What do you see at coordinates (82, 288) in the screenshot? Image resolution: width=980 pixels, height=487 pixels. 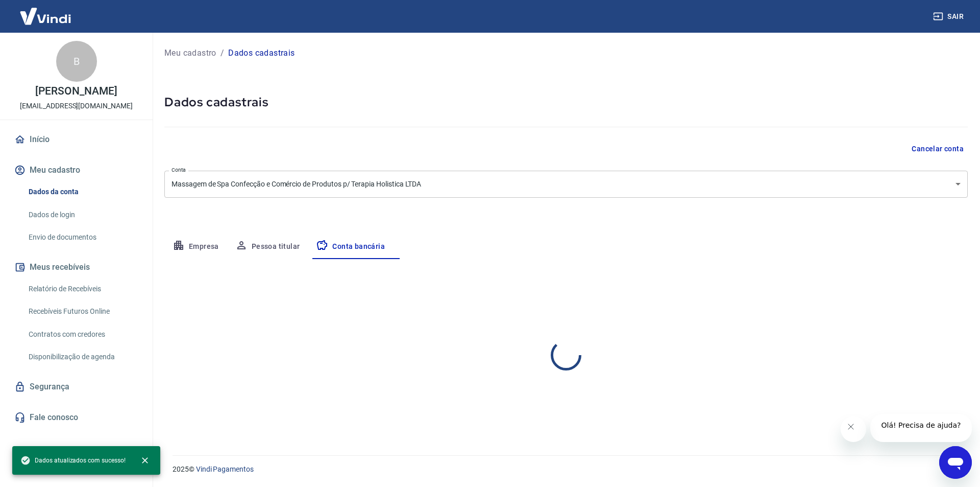 I see `a: Relatório de Recebíveis` at bounding box center [82, 288].